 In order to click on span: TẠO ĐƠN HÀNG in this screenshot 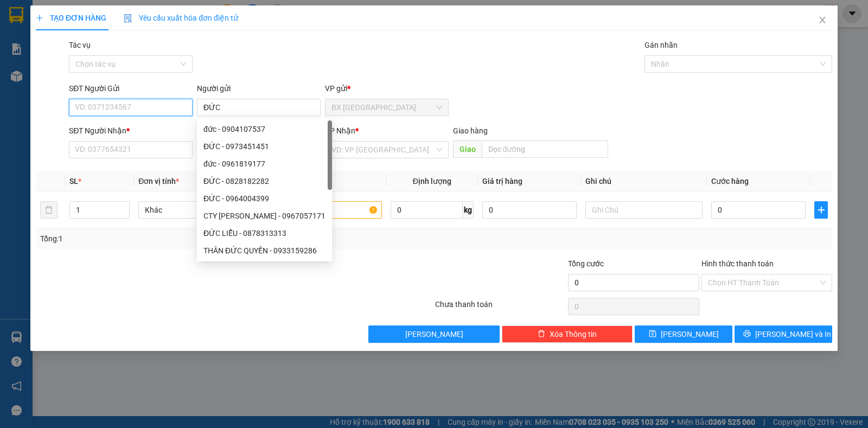, I will do `click(71, 18)`.